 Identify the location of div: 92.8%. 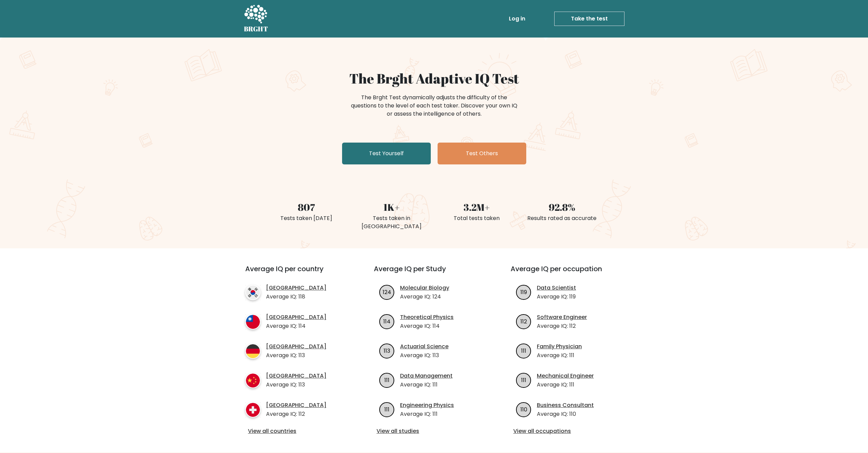
(562, 207).